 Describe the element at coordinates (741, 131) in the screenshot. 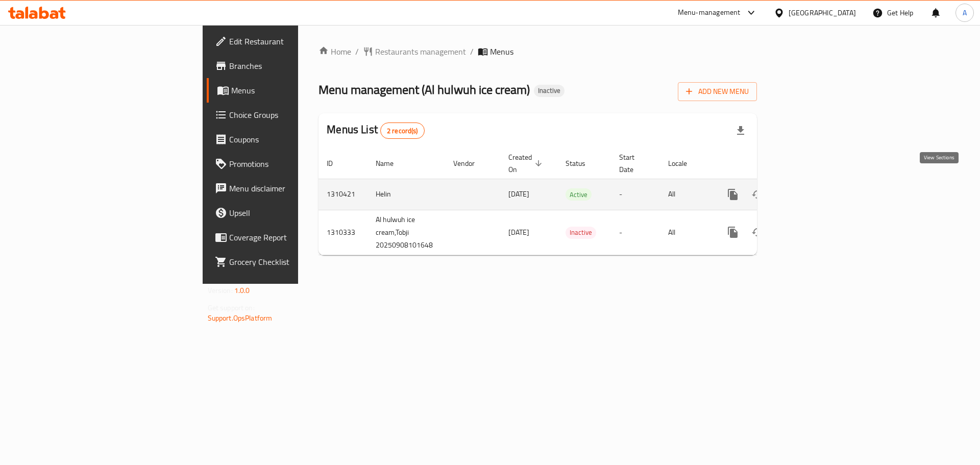

I see `div: Export file` at that location.